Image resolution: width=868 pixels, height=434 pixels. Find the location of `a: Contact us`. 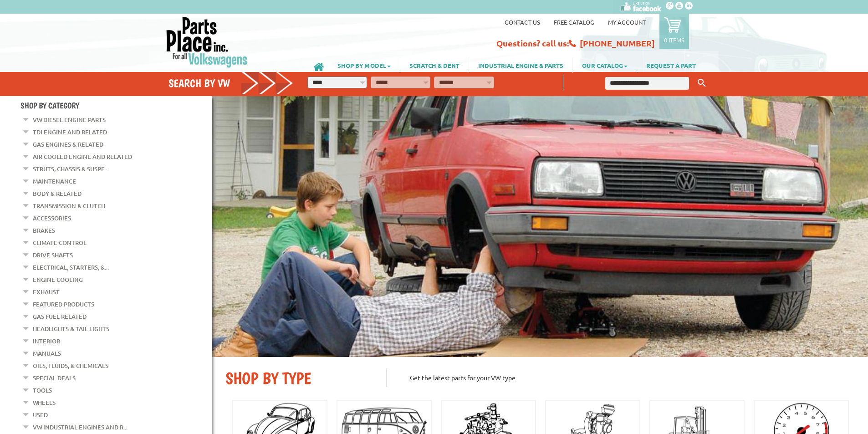

a: Contact us is located at coordinates (522, 22).